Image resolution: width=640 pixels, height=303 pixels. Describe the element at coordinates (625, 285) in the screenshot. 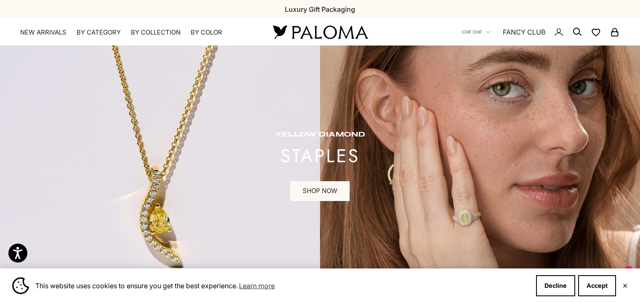

I see `button: Close` at that location.